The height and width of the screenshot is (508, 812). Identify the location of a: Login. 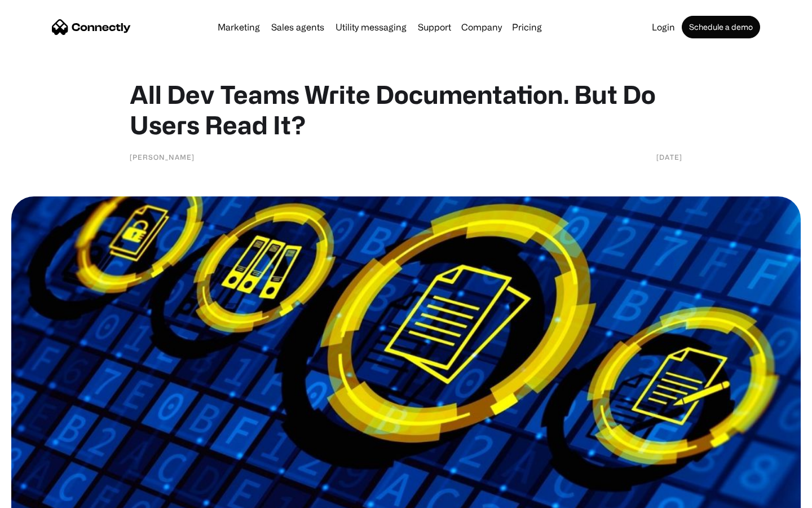
(663, 27).